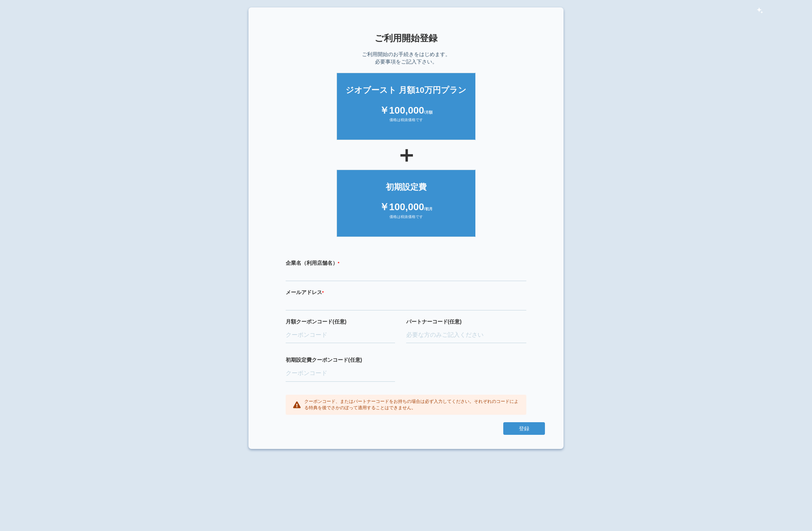 The height and width of the screenshot is (531, 812). I want to click on label: 企業名（利用店舗名）, so click(406, 263).